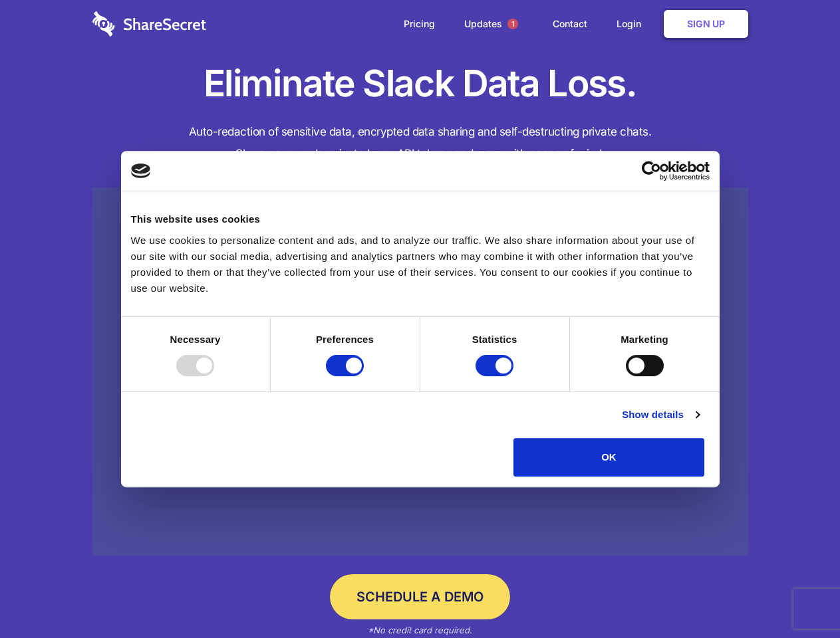 This screenshot has width=840, height=638. I want to click on div: We use cookies to personalize content and ads, and to analyze our traffic. We also share informat..., so click(420, 265).